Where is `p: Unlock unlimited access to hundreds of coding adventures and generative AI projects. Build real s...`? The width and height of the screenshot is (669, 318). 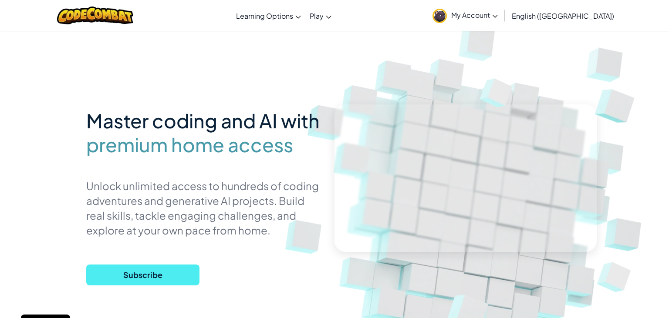 p: Unlock unlimited access to hundreds of coding adventures and generative AI projects. Build real s... is located at coordinates (204, 208).